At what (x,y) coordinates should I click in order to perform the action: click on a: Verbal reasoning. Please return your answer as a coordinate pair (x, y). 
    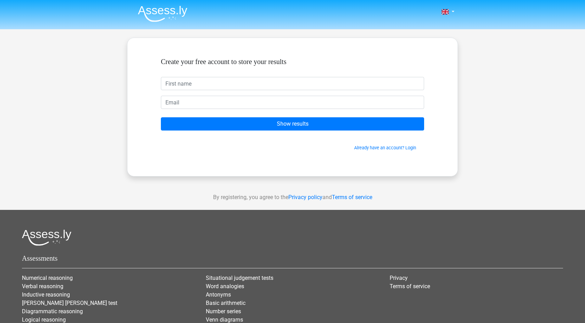
    Looking at the image, I should click on (42, 286).